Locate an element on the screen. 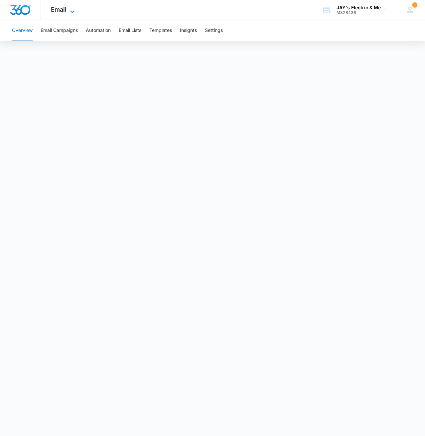 This screenshot has width=425, height=436. div: account id is located at coordinates (361, 13).